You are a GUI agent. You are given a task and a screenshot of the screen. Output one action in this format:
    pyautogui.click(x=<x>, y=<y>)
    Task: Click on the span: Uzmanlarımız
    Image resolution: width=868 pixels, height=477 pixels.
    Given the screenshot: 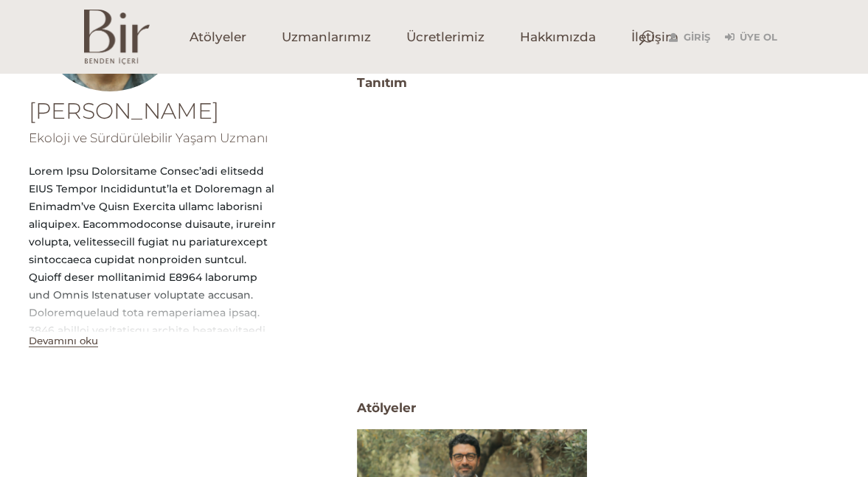 What is the action you would take?
    pyautogui.click(x=326, y=37)
    